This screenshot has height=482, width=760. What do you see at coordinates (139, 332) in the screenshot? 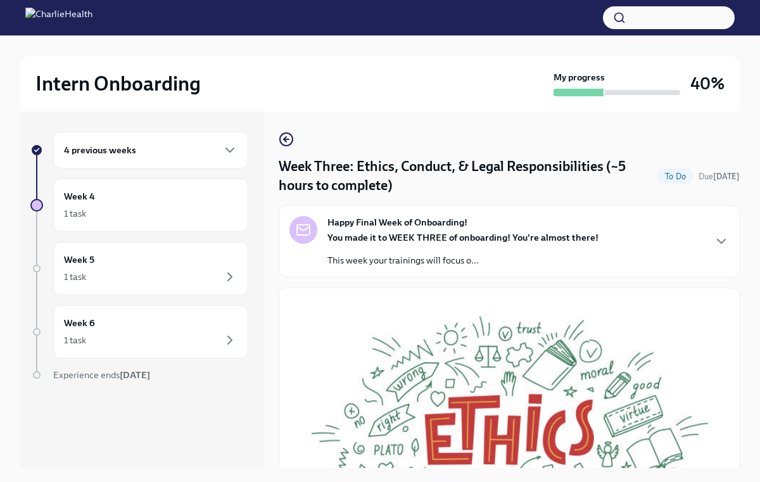
I see `a: Week 61 task` at bounding box center [139, 332].